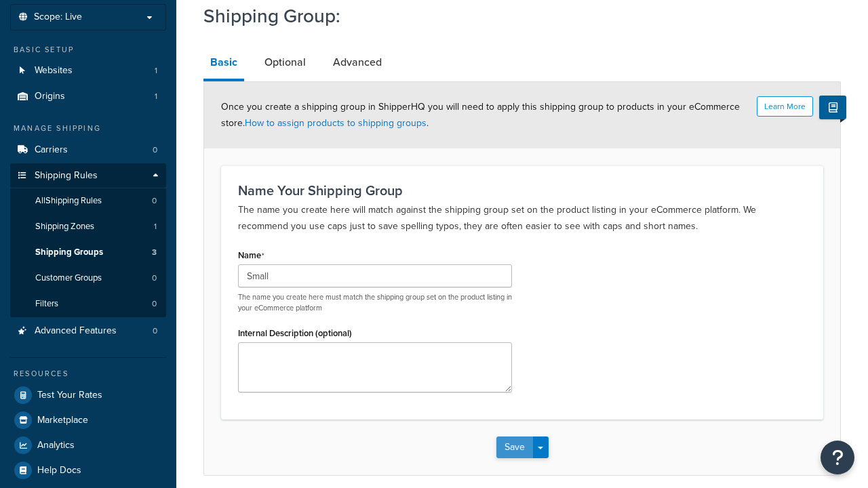 Image resolution: width=868 pixels, height=488 pixels. Describe the element at coordinates (89, 278) in the screenshot. I see `li: Customer Groups` at that location.